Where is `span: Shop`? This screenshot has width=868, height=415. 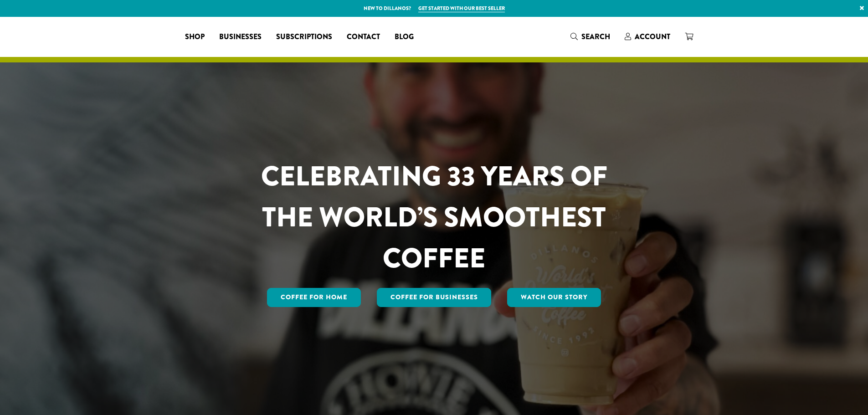 span: Shop is located at coordinates (195, 37).